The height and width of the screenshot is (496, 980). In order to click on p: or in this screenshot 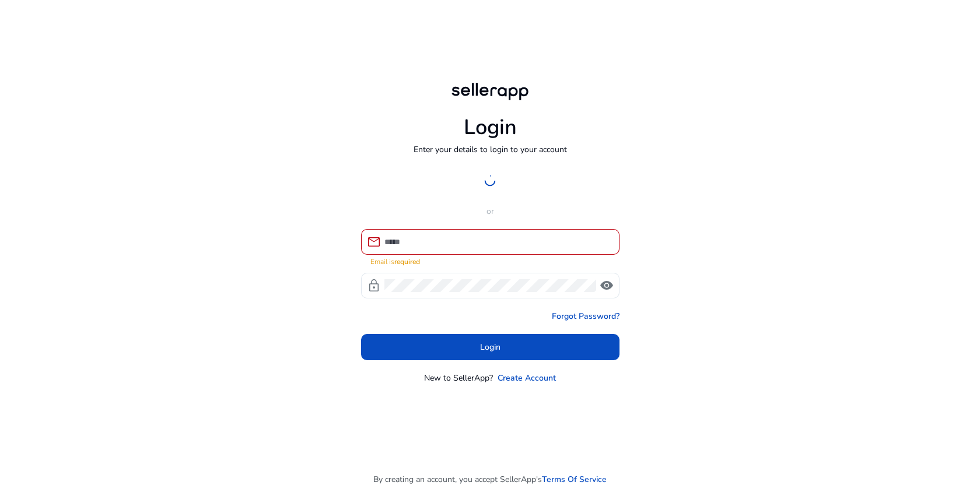, I will do `click(490, 211)`.